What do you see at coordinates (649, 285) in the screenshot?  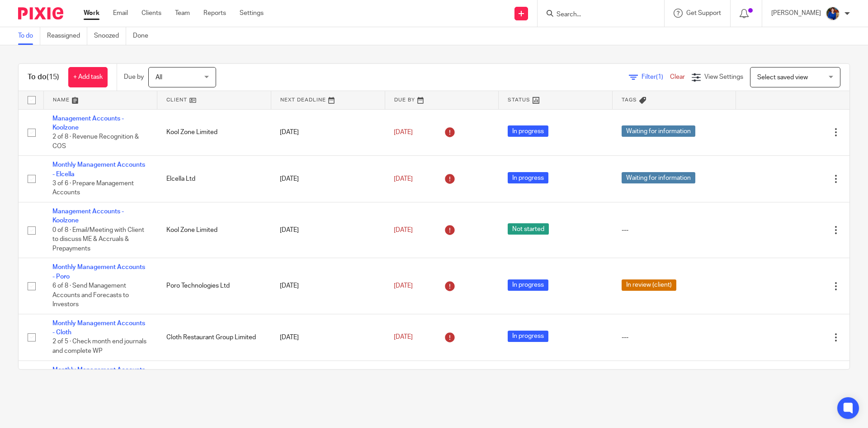 I see `span: In review (client)` at bounding box center [649, 285].